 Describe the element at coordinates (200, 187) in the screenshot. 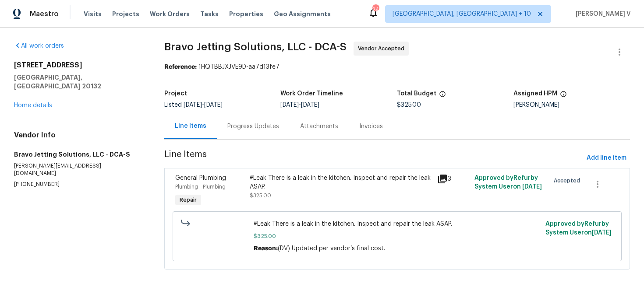

I see `span: Plumbing - Plumbing` at that location.